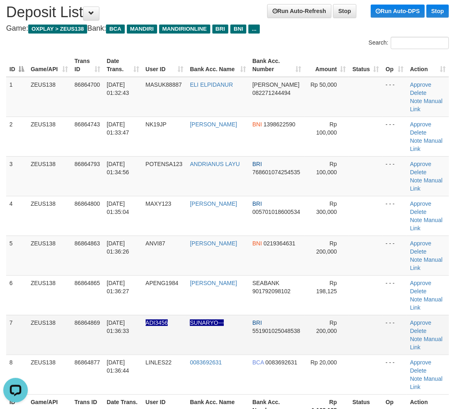 Image resolution: width=455 pixels, height=409 pixels. What do you see at coordinates (271, 291) in the screenshot?
I see `span: Copy 901792098102 to clipboard` at bounding box center [271, 291].